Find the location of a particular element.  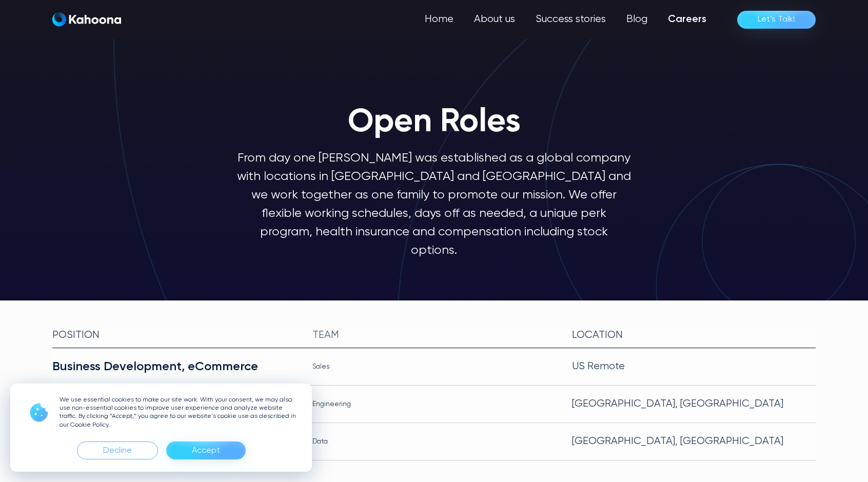

a: Business Development, eCommerceSalesUS Remote is located at coordinates (434, 367).